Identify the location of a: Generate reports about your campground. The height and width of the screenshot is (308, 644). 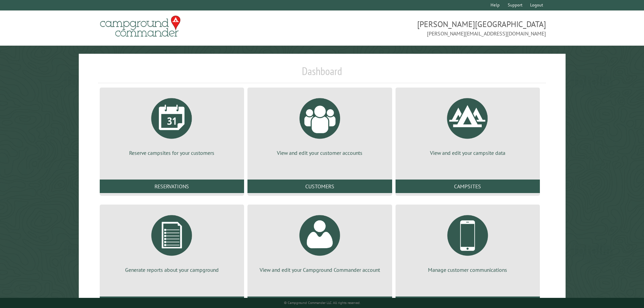
(172, 242).